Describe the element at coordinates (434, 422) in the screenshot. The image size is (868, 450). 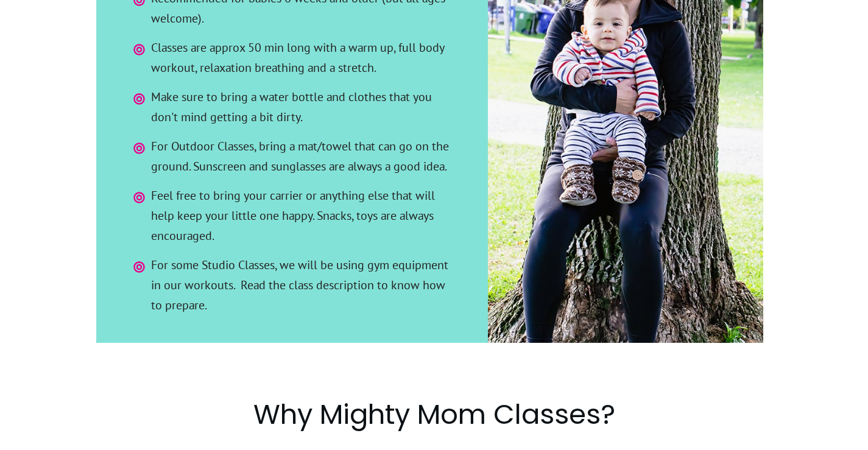
I see `h2: Why Mighty Mom Classes?` at that location.